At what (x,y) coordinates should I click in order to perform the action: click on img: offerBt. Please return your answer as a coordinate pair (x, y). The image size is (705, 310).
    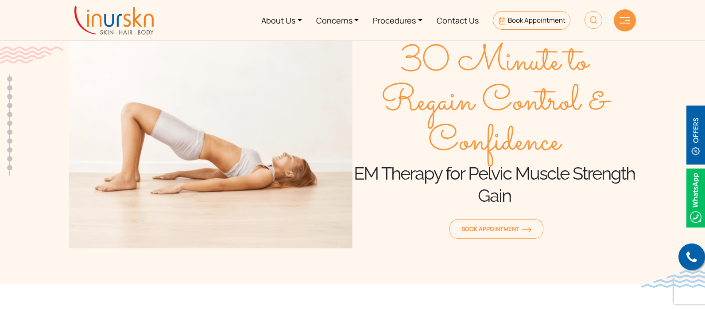
    Looking at the image, I should click on (696, 135).